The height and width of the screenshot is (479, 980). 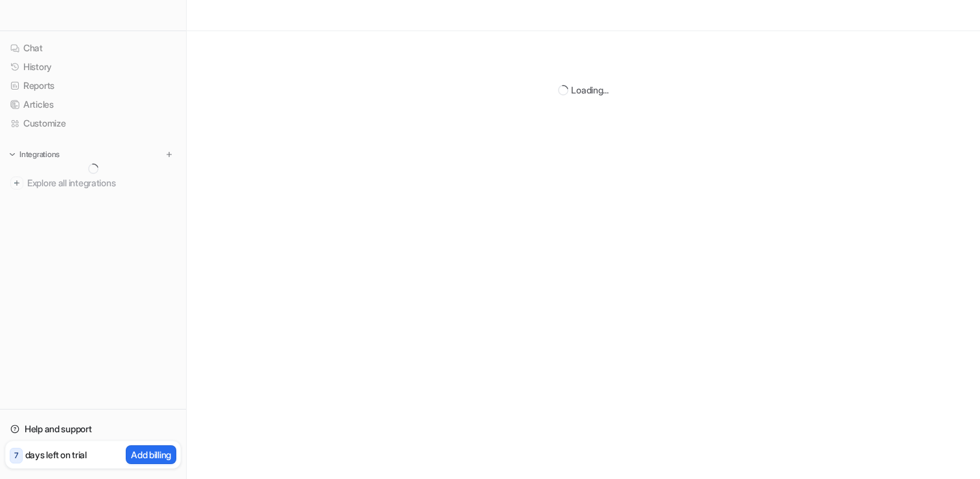 What do you see at coordinates (93, 86) in the screenshot?
I see `a: Reports` at bounding box center [93, 86].